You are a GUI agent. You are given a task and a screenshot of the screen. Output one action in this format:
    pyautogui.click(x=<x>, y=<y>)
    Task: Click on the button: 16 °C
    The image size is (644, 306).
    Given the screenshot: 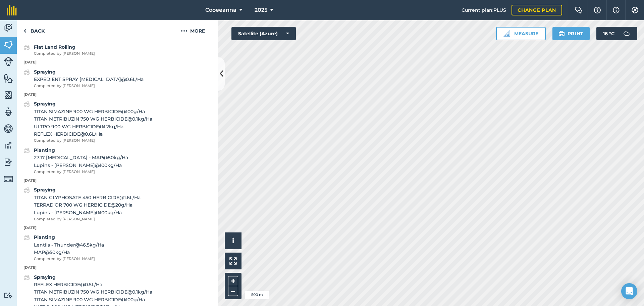 What is the action you would take?
    pyautogui.click(x=617, y=34)
    